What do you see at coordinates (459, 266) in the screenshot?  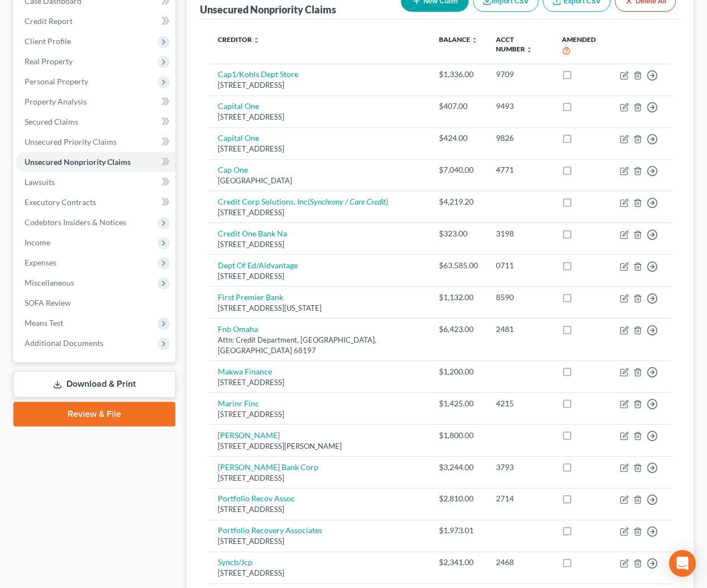 I see `div: $63,585.00` at bounding box center [459, 266].